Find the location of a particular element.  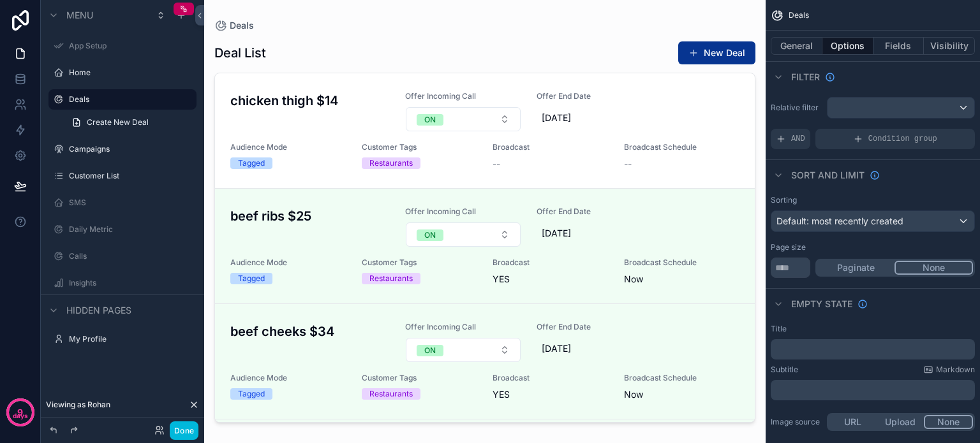

label: App Setup is located at coordinates (129, 46).